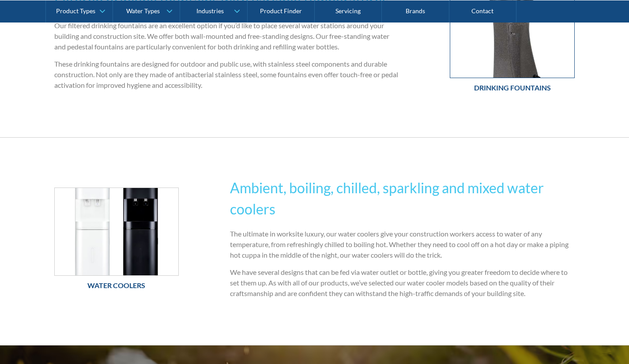  Describe the element at coordinates (143, 10) in the screenshot. I see `div: Water Types` at that location.